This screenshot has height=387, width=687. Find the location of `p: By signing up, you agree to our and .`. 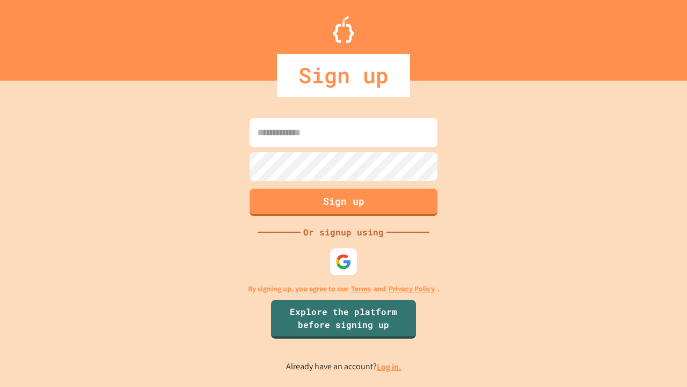

p: By signing up, you agree to our and . is located at coordinates (344, 288).